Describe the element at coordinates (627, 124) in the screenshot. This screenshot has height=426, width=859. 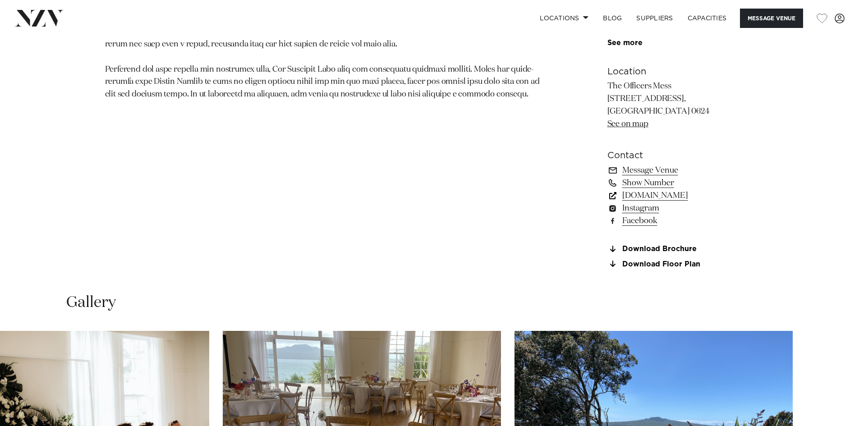
I see `a: See on map` at that location.